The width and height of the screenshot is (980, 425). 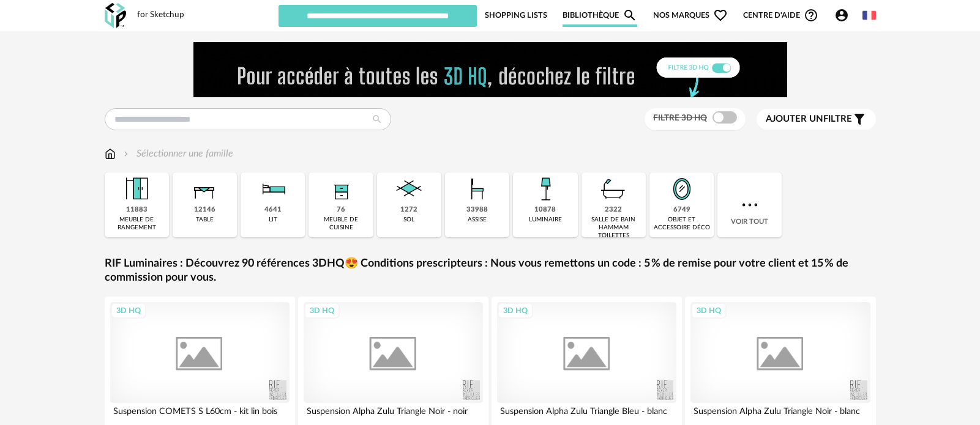 What do you see at coordinates (272, 220) in the screenshot?
I see `div: lit` at bounding box center [272, 220].